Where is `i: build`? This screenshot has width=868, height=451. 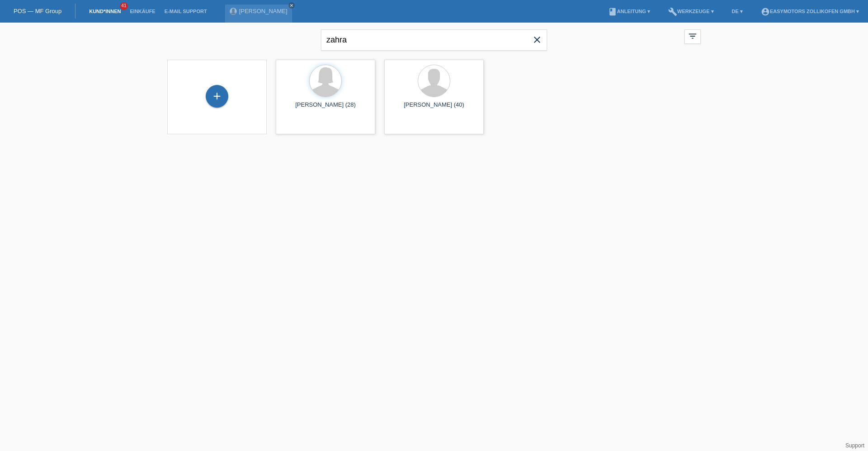 i: build is located at coordinates (673, 12).